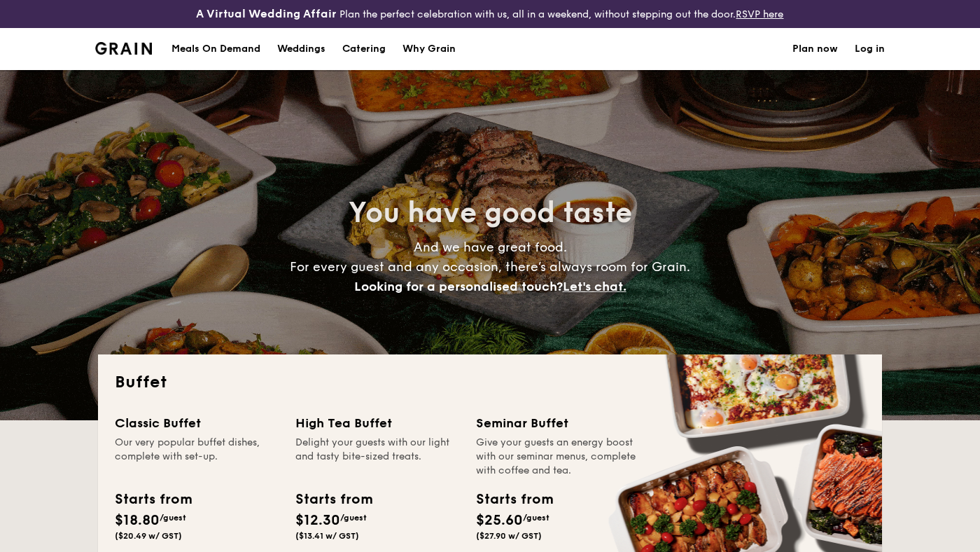 Image resolution: width=980 pixels, height=552 pixels. What do you see at coordinates (760, 14) in the screenshot?
I see `a: RSVP here` at bounding box center [760, 14].